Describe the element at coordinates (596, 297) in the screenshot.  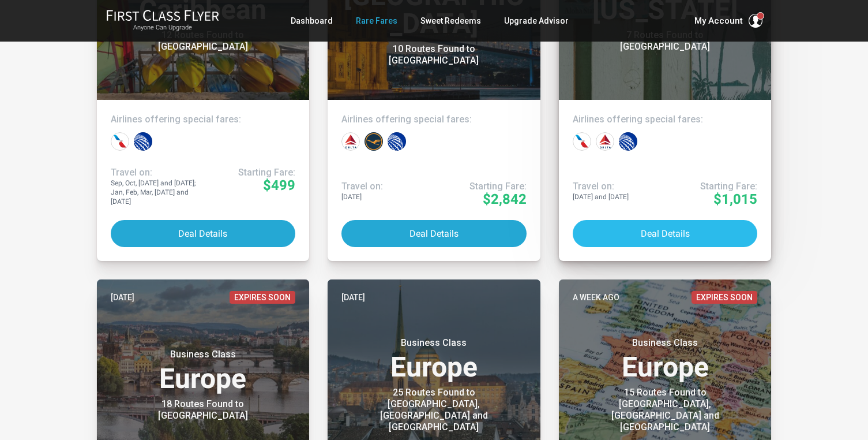
I see `time: A week ago` at that location.